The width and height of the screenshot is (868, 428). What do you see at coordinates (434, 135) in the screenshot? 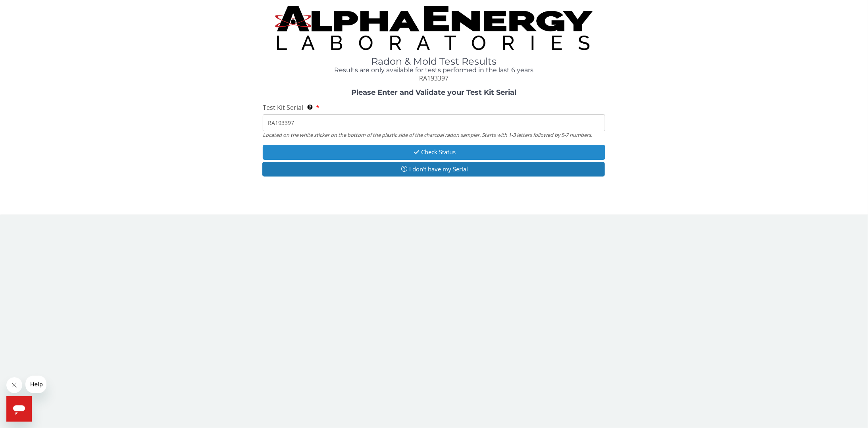
I see `div: Located on the white sticker on the bottom of the plastic side of the charcoal radon sampler. Sta...` at bounding box center [434, 135].